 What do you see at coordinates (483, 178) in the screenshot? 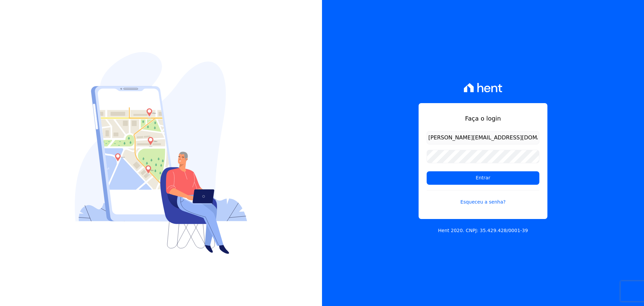
I see `input: Entrar` at bounding box center [483, 178].